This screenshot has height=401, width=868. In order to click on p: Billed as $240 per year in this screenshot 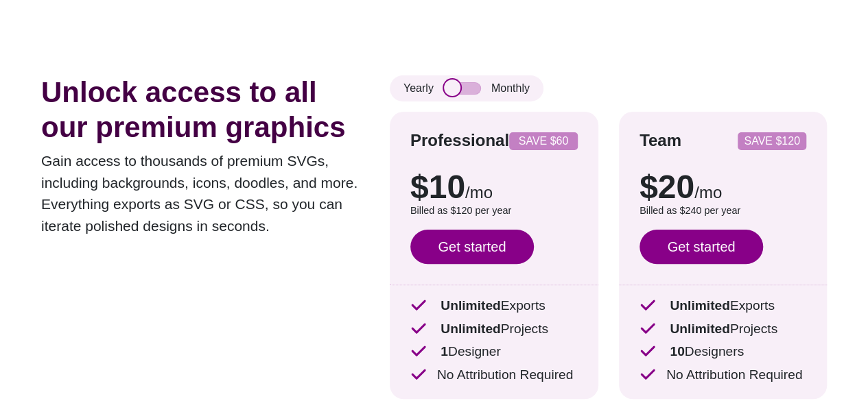, I will do `click(723, 212)`.